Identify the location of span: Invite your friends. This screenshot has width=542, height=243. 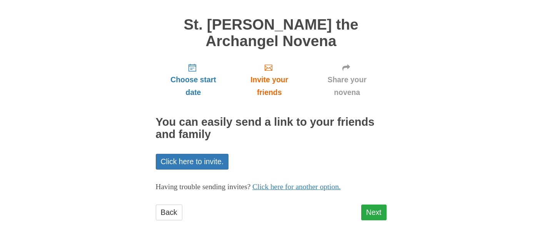
(269, 86).